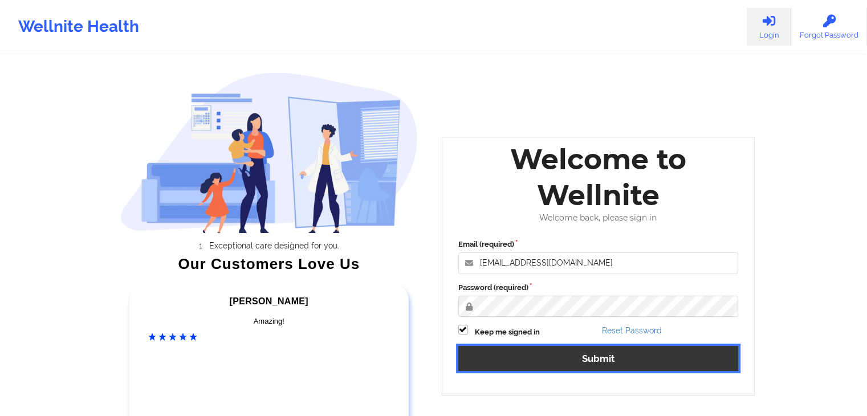  Describe the element at coordinates (508, 332) in the screenshot. I see `label: Keep me signed in` at that location.